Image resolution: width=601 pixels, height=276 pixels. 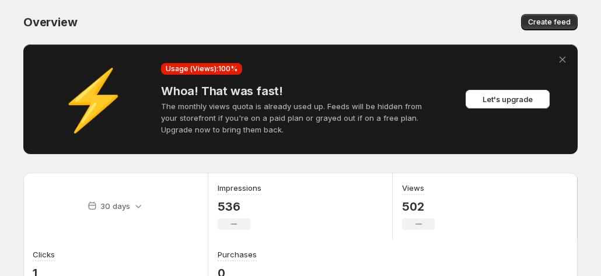 What do you see at coordinates (239, 188) in the screenshot?
I see `h3: Impressions` at bounding box center [239, 188].